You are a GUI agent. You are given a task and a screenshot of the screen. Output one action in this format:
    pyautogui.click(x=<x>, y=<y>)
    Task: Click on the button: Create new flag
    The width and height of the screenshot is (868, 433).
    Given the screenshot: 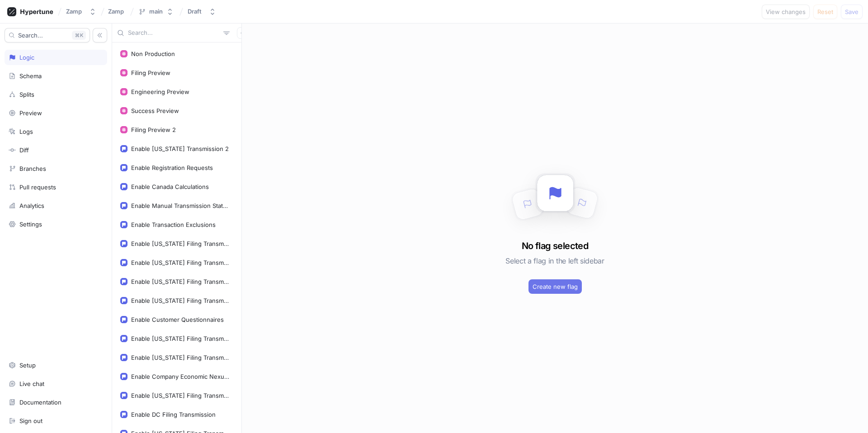 What is the action you would take?
    pyautogui.click(x=555, y=287)
    